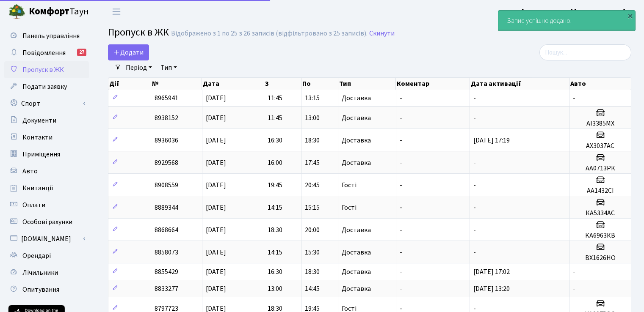  Describe the element at coordinates (167, 289) in the screenshot. I see `span: 8833277` at that location.